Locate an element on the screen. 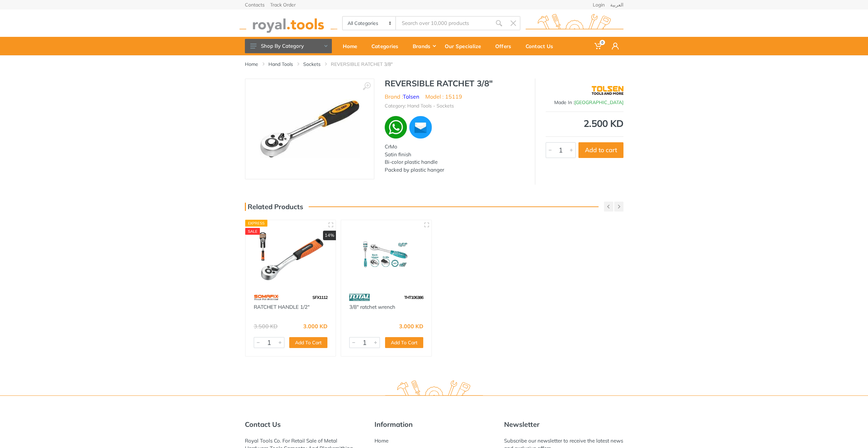  h5: Newsletter is located at coordinates (564, 424).